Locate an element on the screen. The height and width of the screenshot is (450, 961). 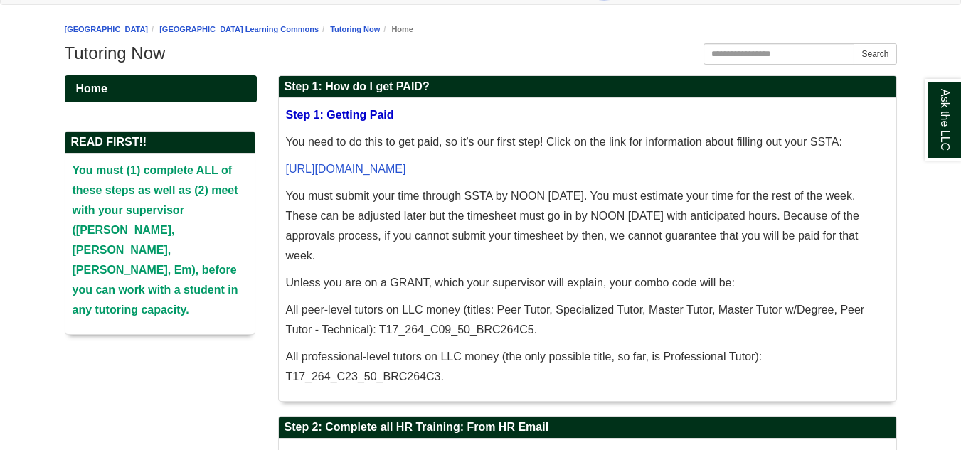
h2: Step 1: How do I get PAID? is located at coordinates (588, 87).